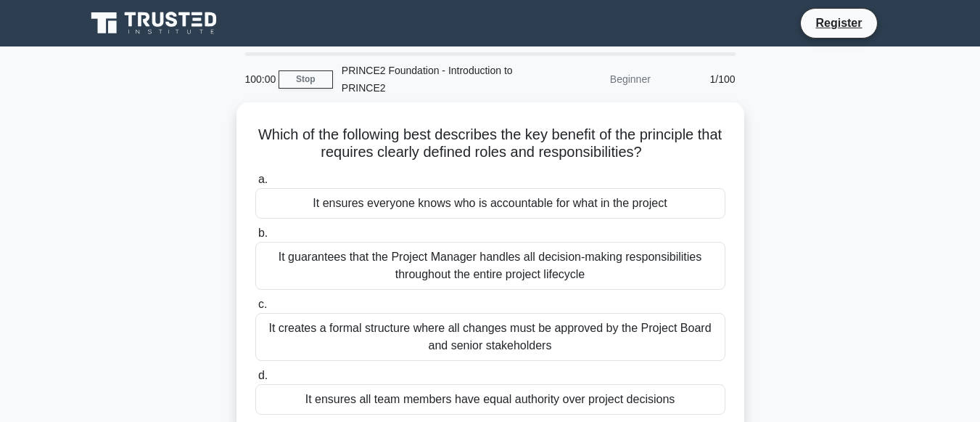  What do you see at coordinates (490, 337) in the screenshot?
I see `div: It creates a formal structure where all changes must be approved by the Project Board and senior ...` at bounding box center [490, 337].